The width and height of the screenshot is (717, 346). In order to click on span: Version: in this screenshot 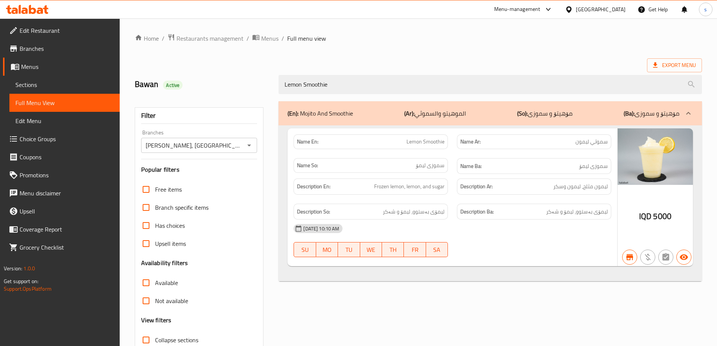, I will do `click(13, 268)`.